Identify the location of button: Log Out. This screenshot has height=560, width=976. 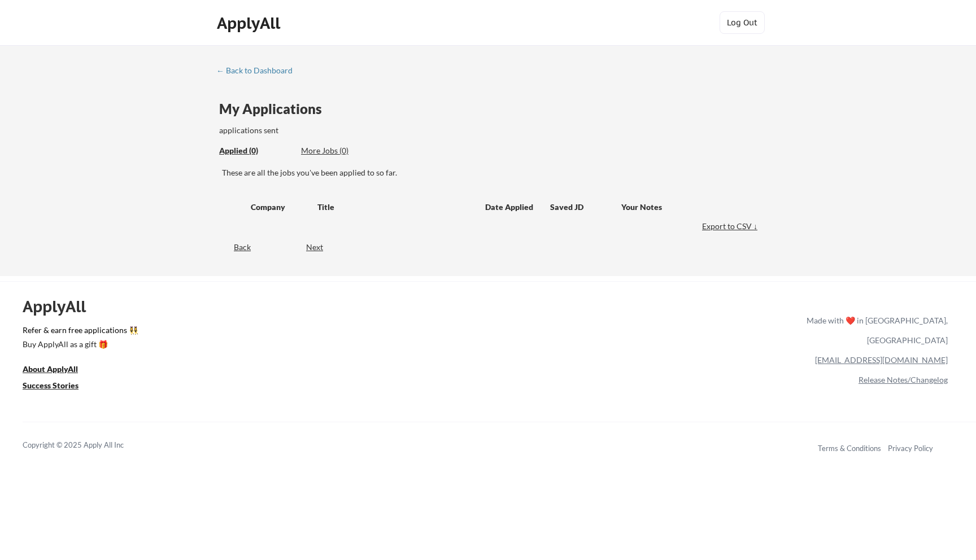
(743, 23).